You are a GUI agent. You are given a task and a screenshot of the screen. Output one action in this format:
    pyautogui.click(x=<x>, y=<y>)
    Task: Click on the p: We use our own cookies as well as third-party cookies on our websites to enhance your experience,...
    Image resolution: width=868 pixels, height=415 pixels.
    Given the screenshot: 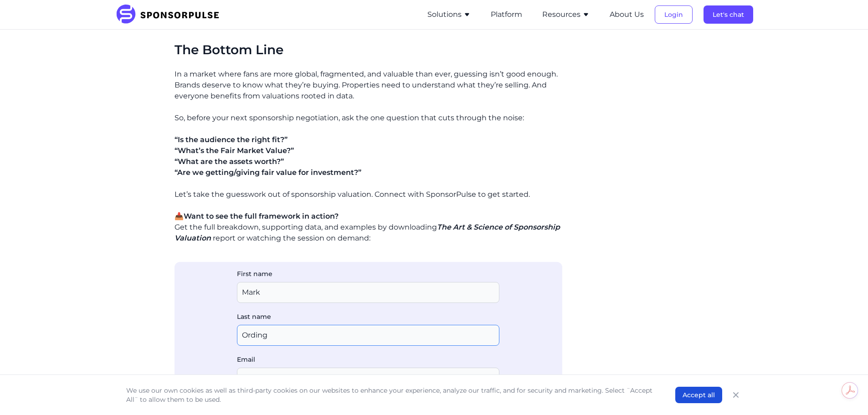 What is the action you would take?
    pyautogui.click(x=392, y=395)
    